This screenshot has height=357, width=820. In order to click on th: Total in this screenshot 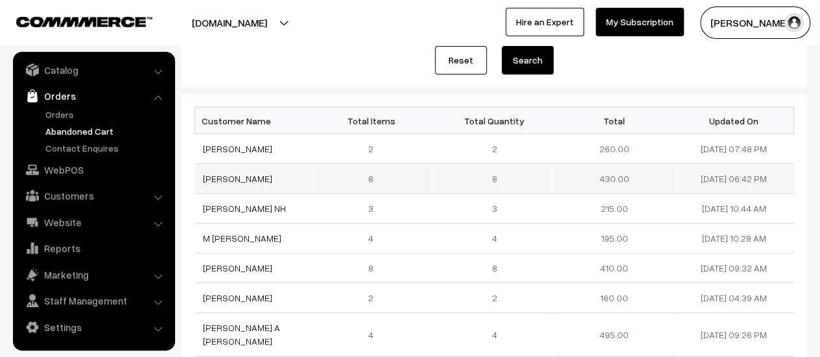, I will do `click(614, 121)`.